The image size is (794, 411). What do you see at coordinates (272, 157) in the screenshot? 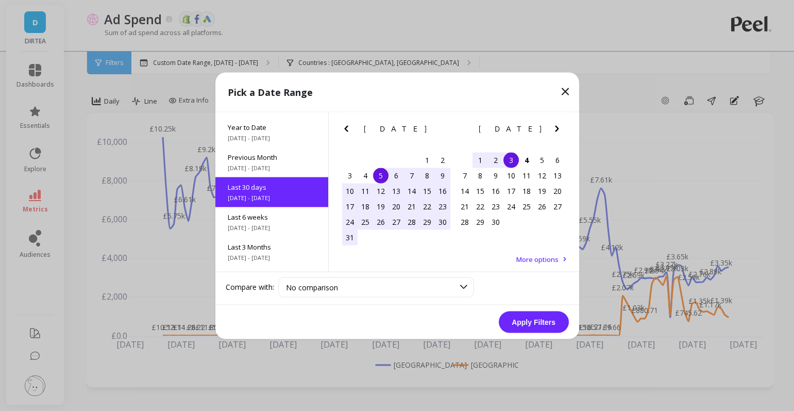
I see `span: Previous Month` at bounding box center [272, 157].